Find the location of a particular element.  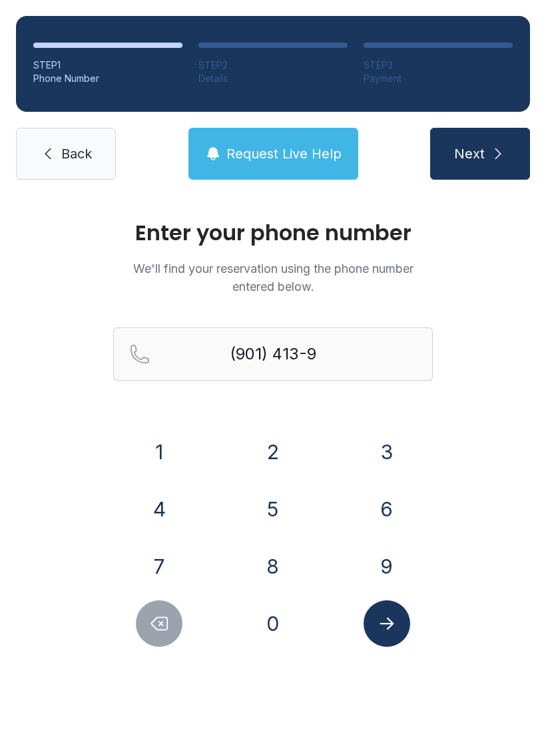

h1: Enter your phone number is located at coordinates (273, 233).